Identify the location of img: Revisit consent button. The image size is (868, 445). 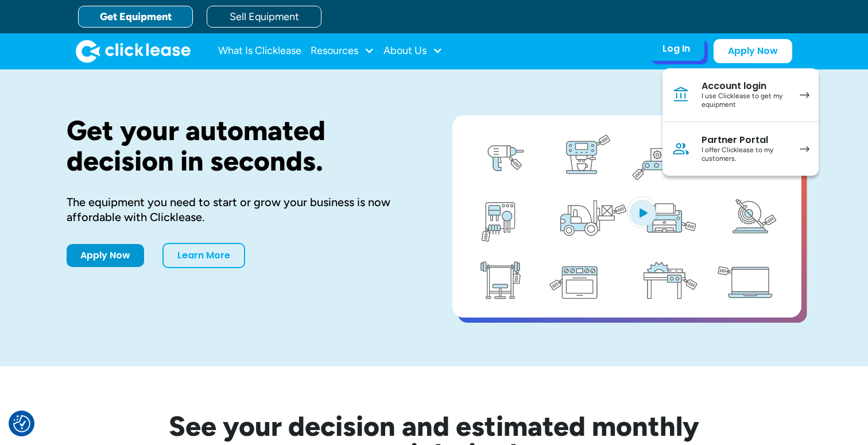
(22, 424).